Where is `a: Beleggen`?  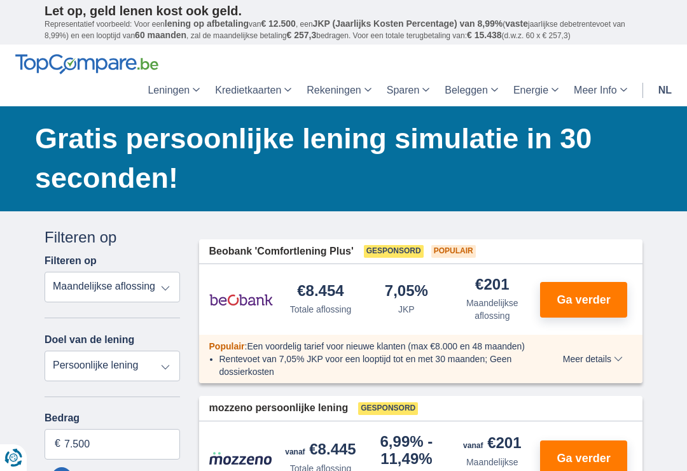
a: Beleggen is located at coordinates (472, 90).